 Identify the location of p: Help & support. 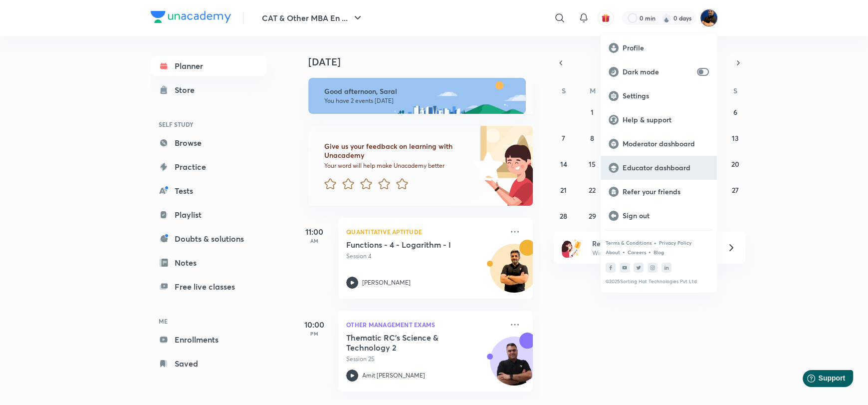
(665, 120).